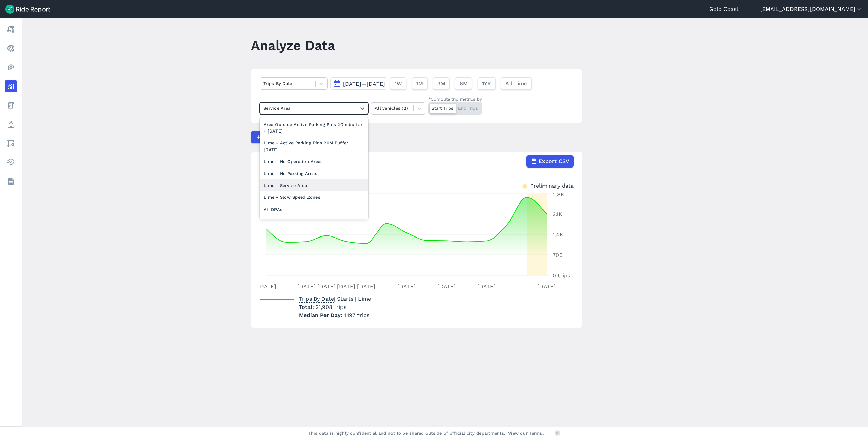 Image resolution: width=868 pixels, height=439 pixels. What do you see at coordinates (314, 161) in the screenshot?
I see `div: Lime - No Operation Areas` at bounding box center [314, 161].